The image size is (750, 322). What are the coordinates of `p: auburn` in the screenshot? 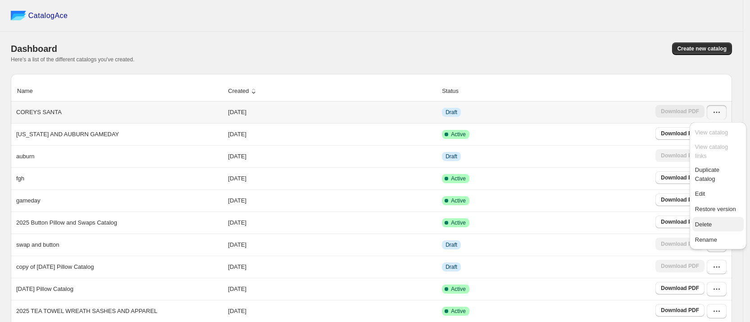 It's located at (25, 156).